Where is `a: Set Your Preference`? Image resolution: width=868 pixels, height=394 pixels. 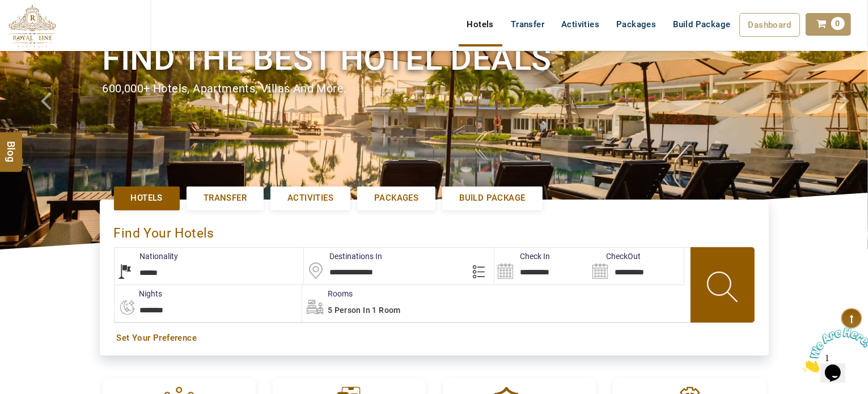 a: Set Your Preference is located at coordinates (434, 338).